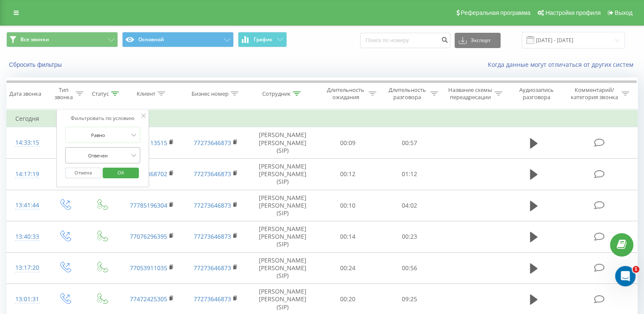  Describe the element at coordinates (409, 143) in the screenshot. I see `td: 00:57` at that location.